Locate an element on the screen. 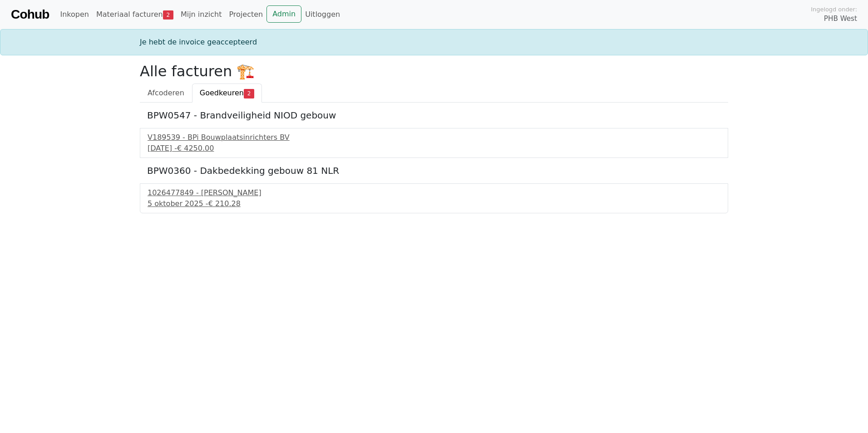  a: Uitloggen is located at coordinates (322, 15).